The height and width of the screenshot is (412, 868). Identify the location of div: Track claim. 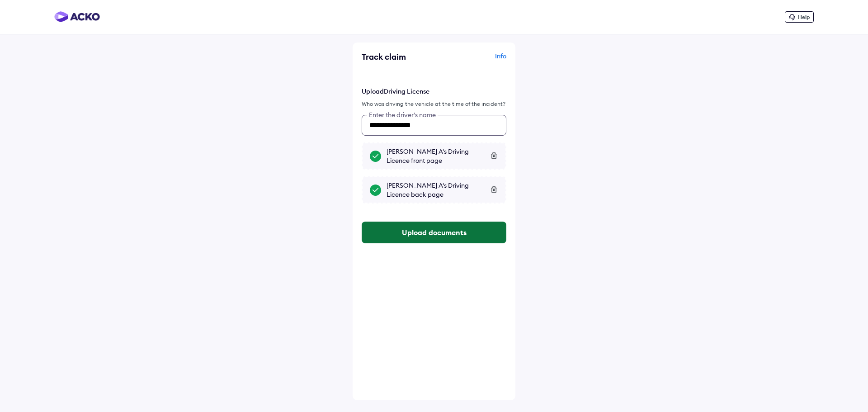
(397, 56).